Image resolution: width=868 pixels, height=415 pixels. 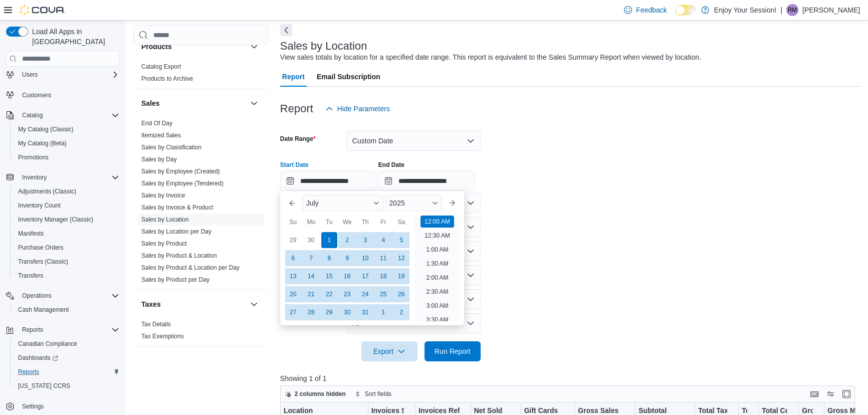 I want to click on span: Purchase Orders, so click(x=66, y=248).